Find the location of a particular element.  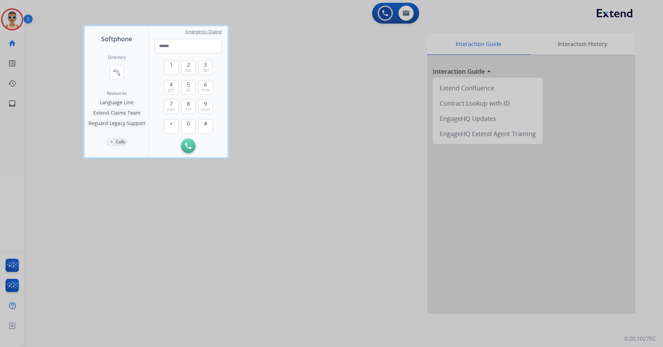

span: 7 is located at coordinates (171, 104).